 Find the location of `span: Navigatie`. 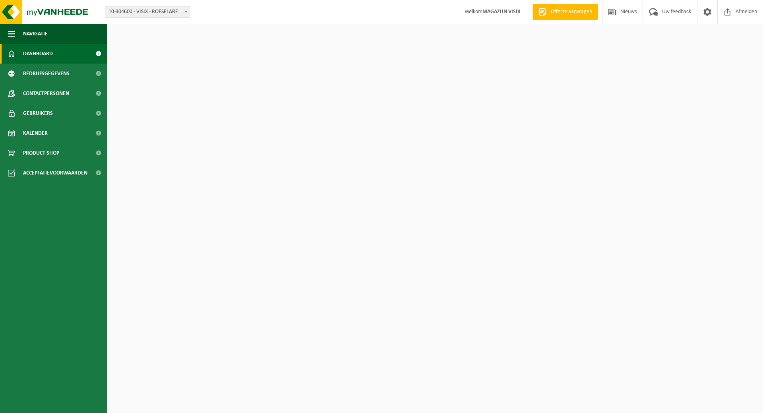

span: Navigatie is located at coordinates (35, 34).